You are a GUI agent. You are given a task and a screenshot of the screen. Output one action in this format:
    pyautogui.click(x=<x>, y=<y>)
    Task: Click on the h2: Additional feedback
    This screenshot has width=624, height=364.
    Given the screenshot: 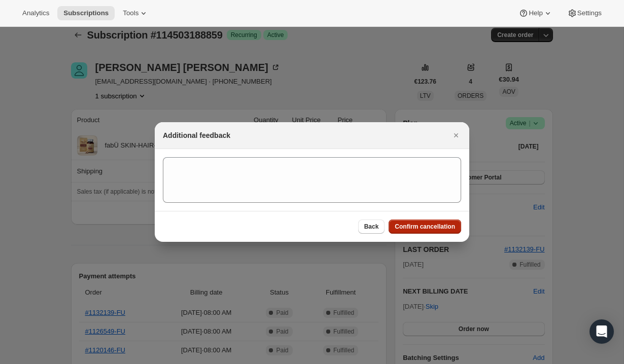 What is the action you would take?
    pyautogui.click(x=196, y=135)
    